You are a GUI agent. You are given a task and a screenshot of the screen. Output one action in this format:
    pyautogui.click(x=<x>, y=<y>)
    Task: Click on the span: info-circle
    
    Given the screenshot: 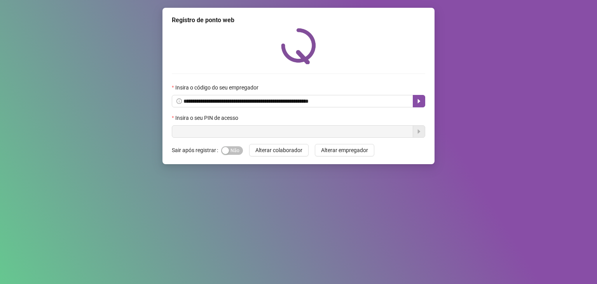 What is the action you would take?
    pyautogui.click(x=179, y=101)
    